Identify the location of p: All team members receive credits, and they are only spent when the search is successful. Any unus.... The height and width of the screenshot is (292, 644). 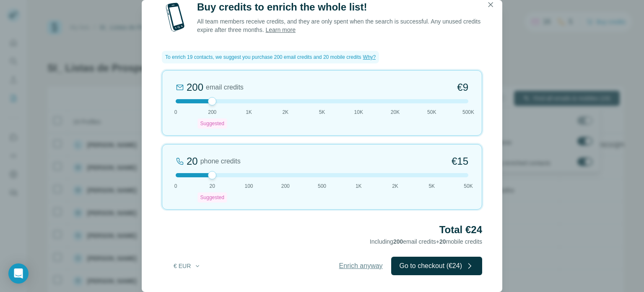
(340, 25).